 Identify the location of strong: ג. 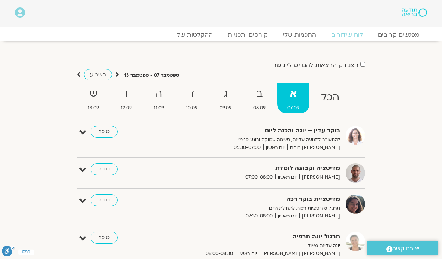
(226, 94).